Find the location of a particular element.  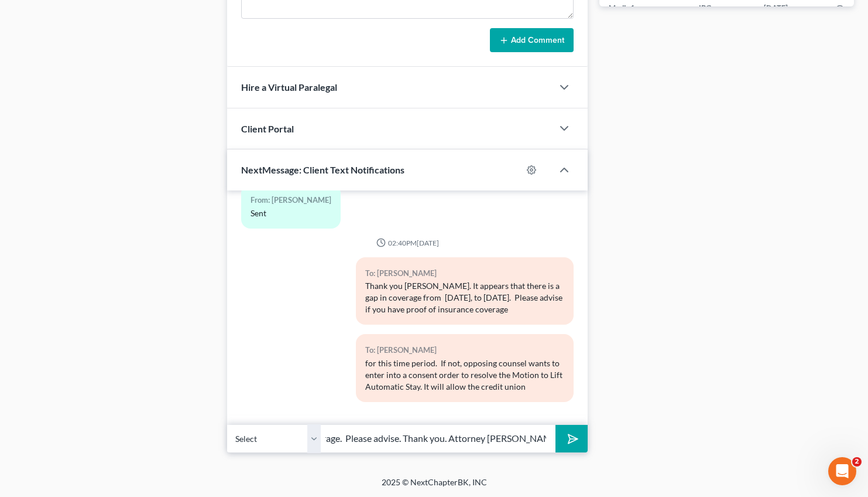

span: NextMessage: Client Text Notifications is located at coordinates (322, 169).